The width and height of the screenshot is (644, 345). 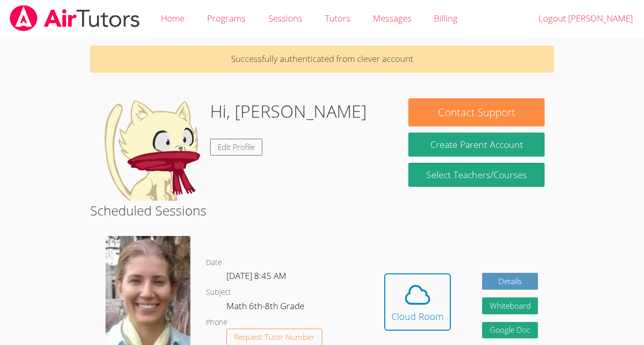 What do you see at coordinates (213, 263) in the screenshot?
I see `dt: Date` at bounding box center [213, 263].